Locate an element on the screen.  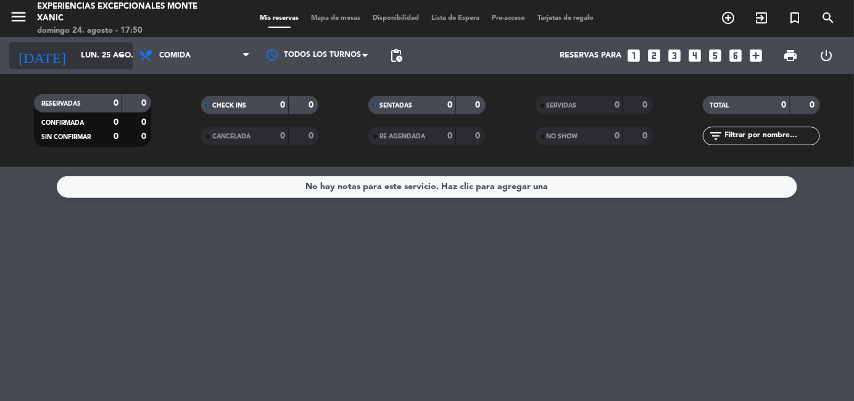
i: menu is located at coordinates (19, 17).